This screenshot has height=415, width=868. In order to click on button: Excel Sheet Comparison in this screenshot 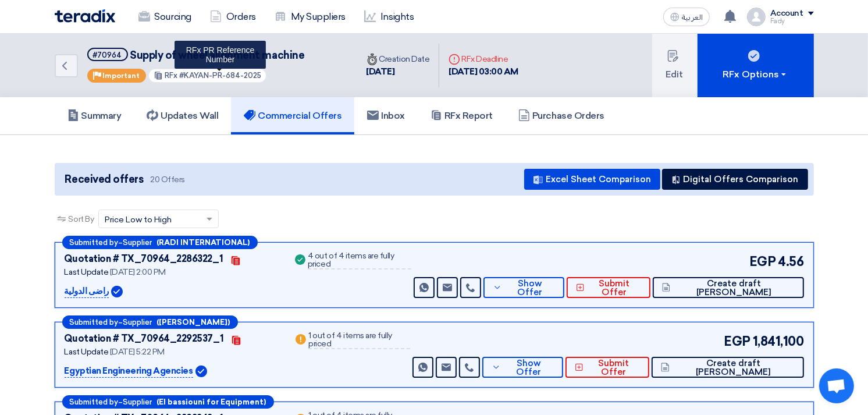, I will do `click(592, 180)`.